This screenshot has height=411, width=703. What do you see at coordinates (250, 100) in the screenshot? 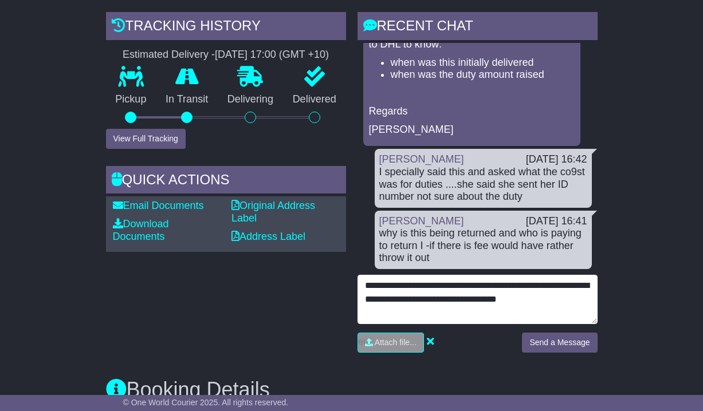
I see `p: Delivering` at bounding box center [250, 100].